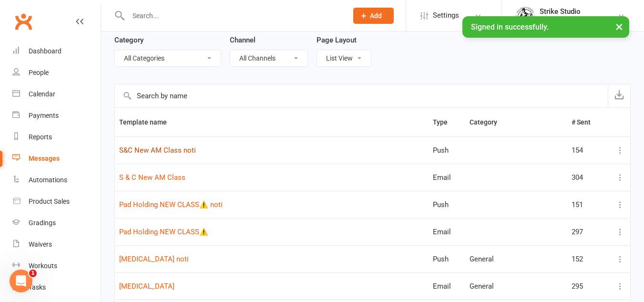  Describe the element at coordinates (39, 73) in the screenshot. I see `div: People` at that location.